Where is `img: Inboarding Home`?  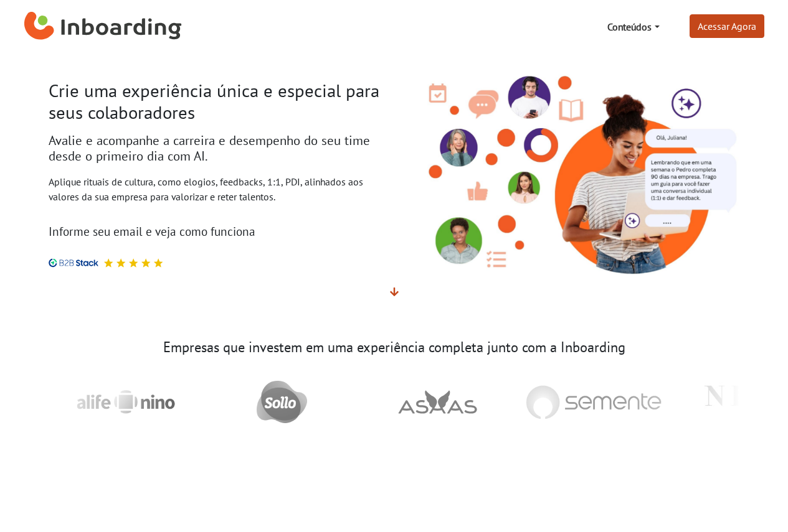 img: Inboarding Home is located at coordinates (103, 27).